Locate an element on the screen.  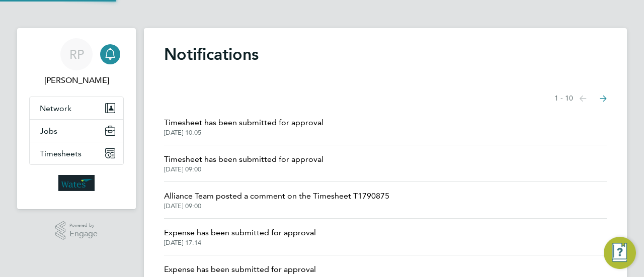
img: wates-logo-retina.png is located at coordinates (76, 183).